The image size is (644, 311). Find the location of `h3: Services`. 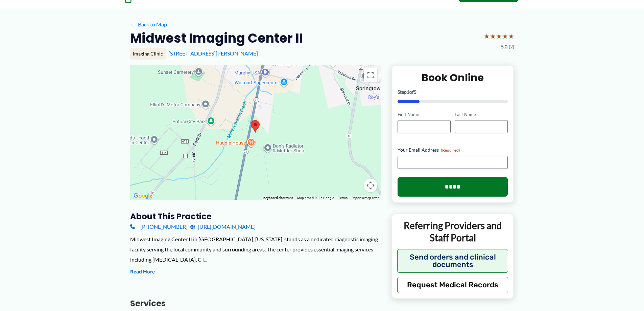

h3: Services is located at coordinates (255, 303).